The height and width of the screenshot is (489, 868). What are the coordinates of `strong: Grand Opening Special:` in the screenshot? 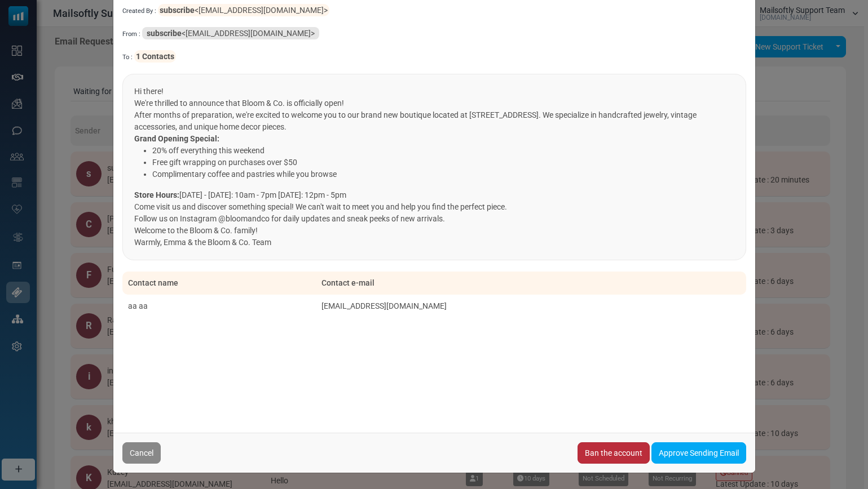 It's located at (177, 139).